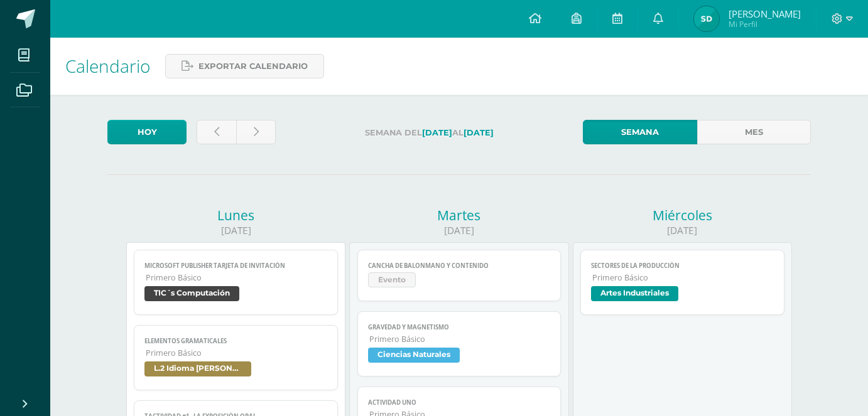 Image resolution: width=868 pixels, height=416 pixels. What do you see at coordinates (459, 276) in the screenshot?
I see `a: Cancha de Balonmano y ContenidoEvento` at bounding box center [459, 276].